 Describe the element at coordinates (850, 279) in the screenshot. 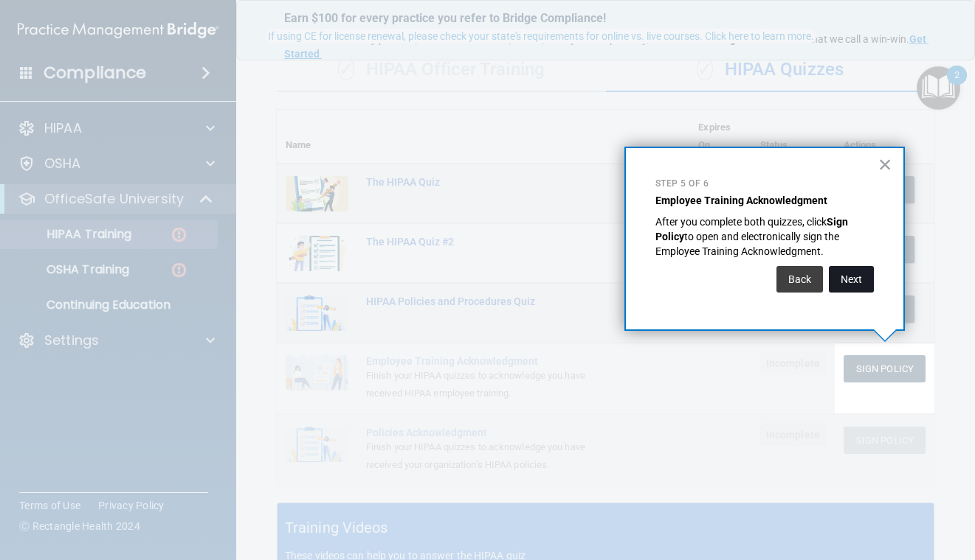

I see `button: Next` at that location.